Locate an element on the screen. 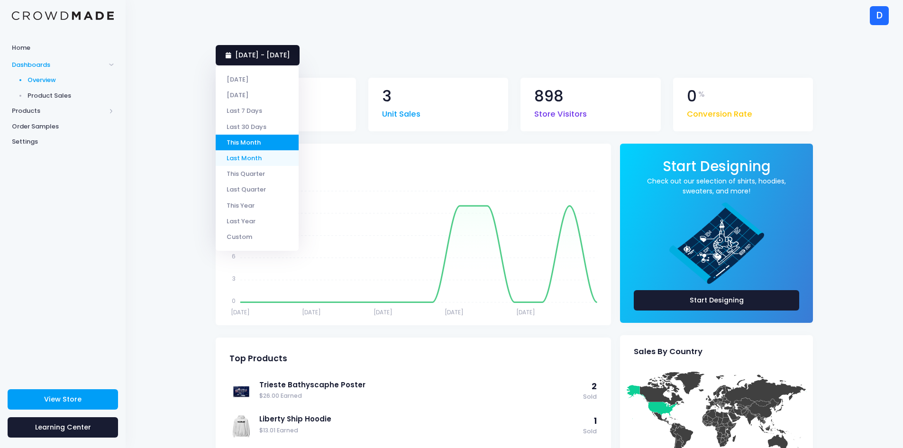  span: Product Sales is located at coordinates (71, 96).